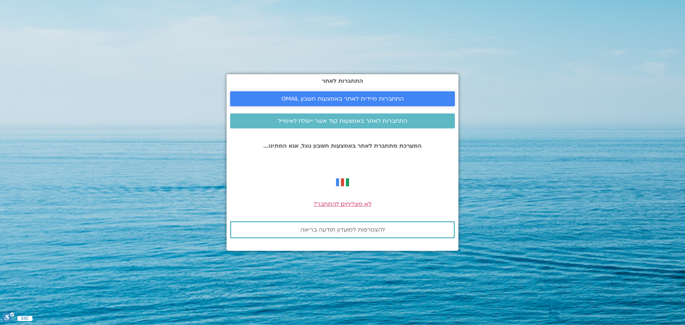  Describe the element at coordinates (343, 99) in the screenshot. I see `a: התחברות מיידית לאתר באמצעות חשבון GMAIL` at that location.